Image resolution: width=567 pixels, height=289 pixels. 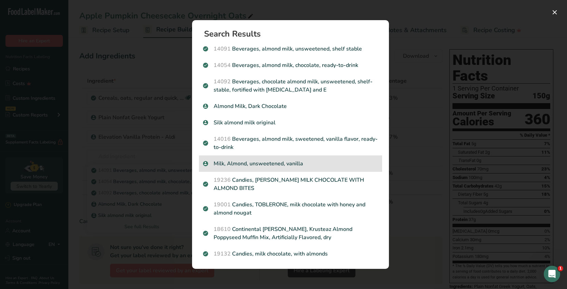 What do you see at coordinates (293, 34) in the screenshot?
I see `h1: Search Results` at bounding box center [293, 34].